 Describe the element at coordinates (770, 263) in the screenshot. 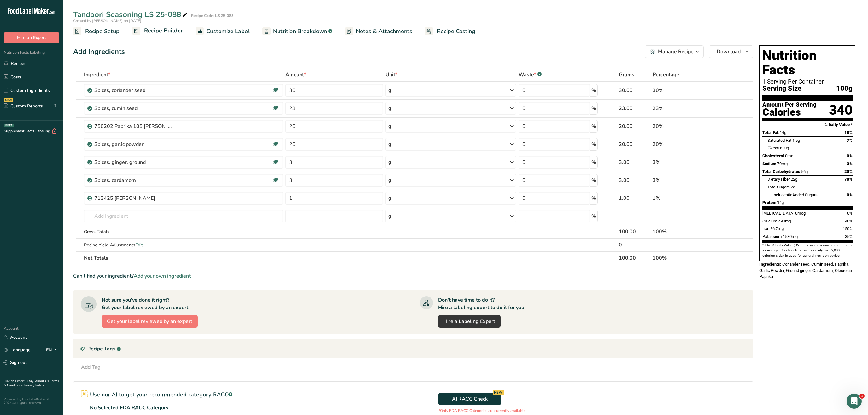

I see `span: Ingredients:` at that location.